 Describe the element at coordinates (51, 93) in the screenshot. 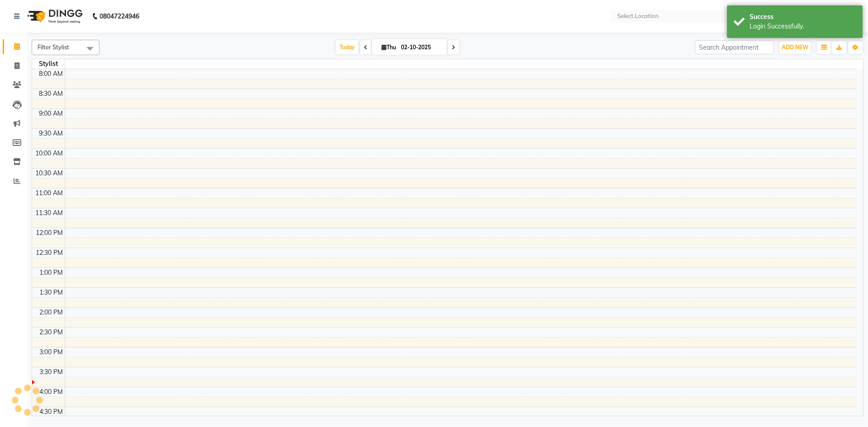

I see `div: 8:30 AM` at that location.